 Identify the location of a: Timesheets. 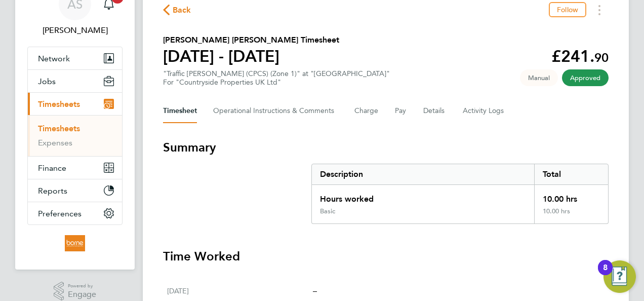
(58, 128).